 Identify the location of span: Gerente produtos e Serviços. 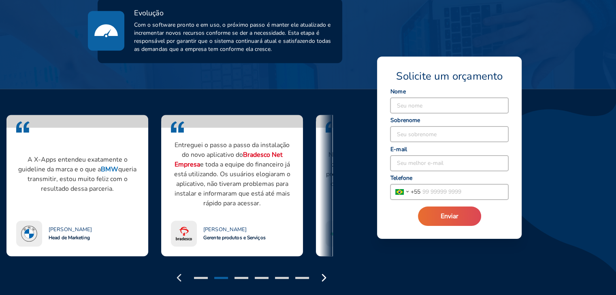
(234, 238).